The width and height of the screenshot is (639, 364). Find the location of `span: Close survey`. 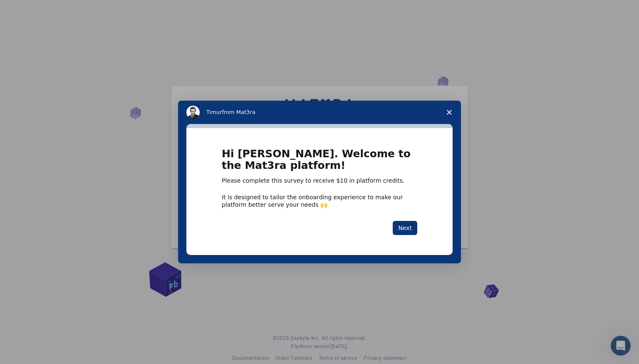

span: Close survey is located at coordinates (450, 112).